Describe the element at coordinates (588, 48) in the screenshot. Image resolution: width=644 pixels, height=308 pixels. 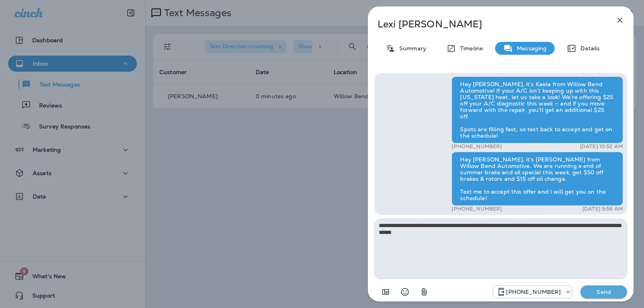
I see `p: Details` at that location.